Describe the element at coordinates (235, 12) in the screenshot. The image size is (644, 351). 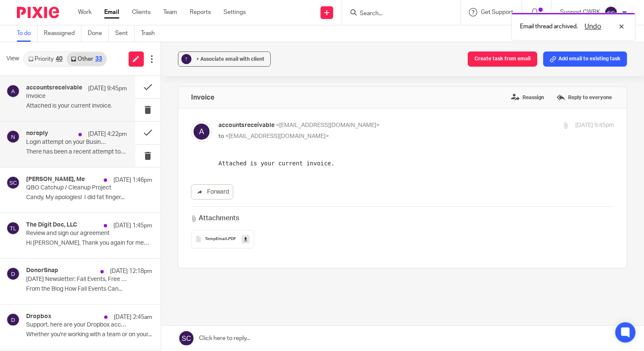
I see `a: Settings` at that location.